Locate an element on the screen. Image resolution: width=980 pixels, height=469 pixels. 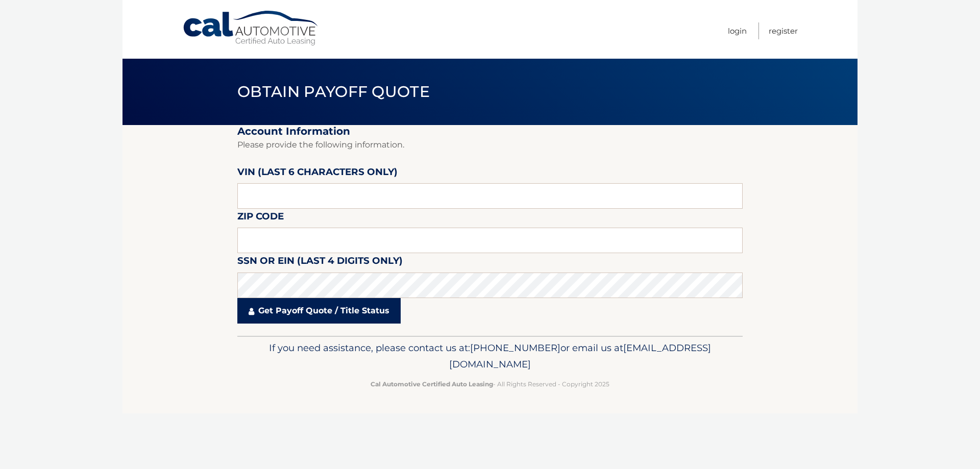
label: VIN (last 6 characters only) is located at coordinates (318, 174).